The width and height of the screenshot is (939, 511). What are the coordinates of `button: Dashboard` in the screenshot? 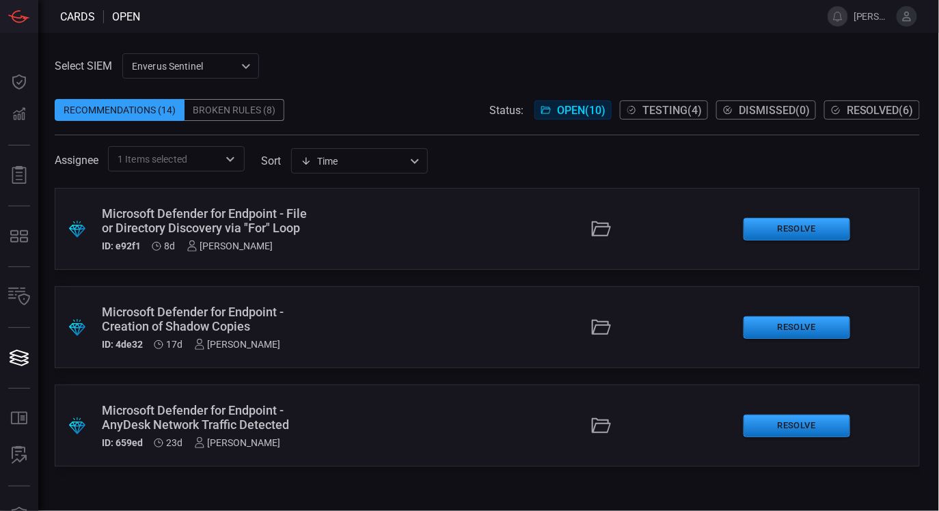 It's located at (19, 82).